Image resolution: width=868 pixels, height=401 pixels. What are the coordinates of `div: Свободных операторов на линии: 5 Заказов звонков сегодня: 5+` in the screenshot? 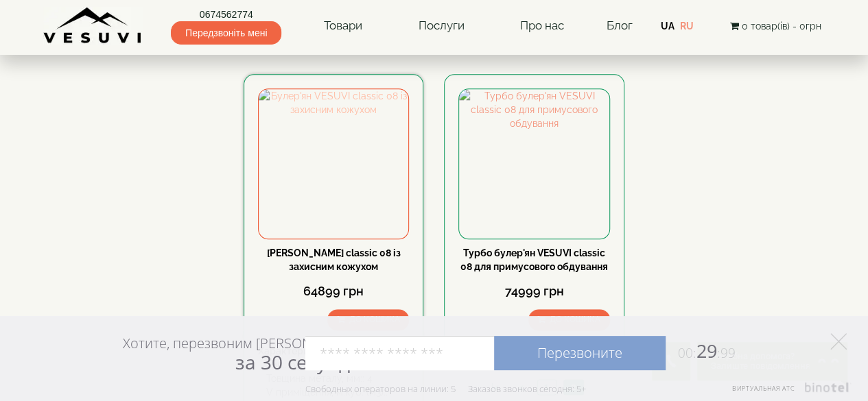 It's located at (445, 389).